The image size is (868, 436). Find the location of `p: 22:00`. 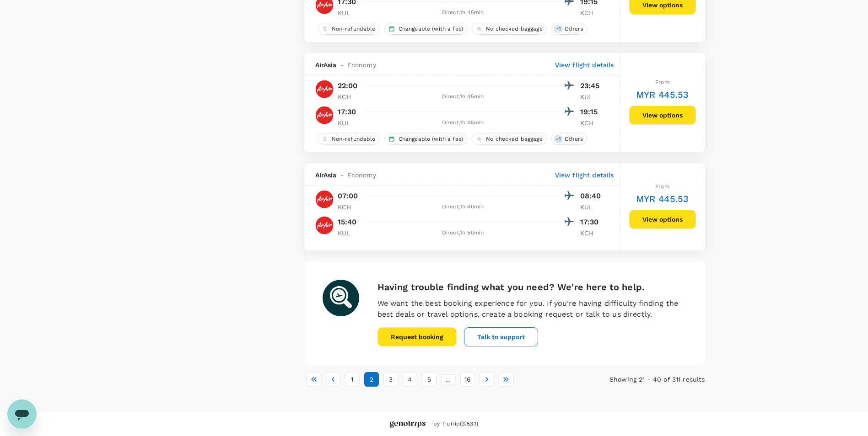

p: 22:00 is located at coordinates (348, 86).